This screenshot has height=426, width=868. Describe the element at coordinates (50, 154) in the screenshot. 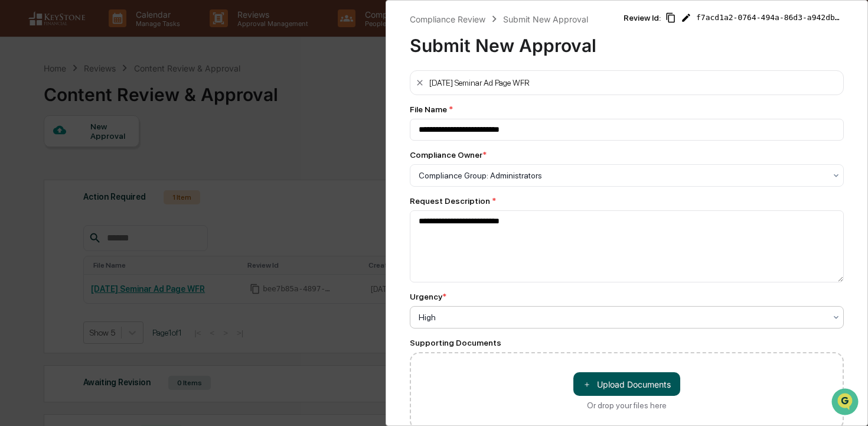

I see `span: Preclearance` at that location.